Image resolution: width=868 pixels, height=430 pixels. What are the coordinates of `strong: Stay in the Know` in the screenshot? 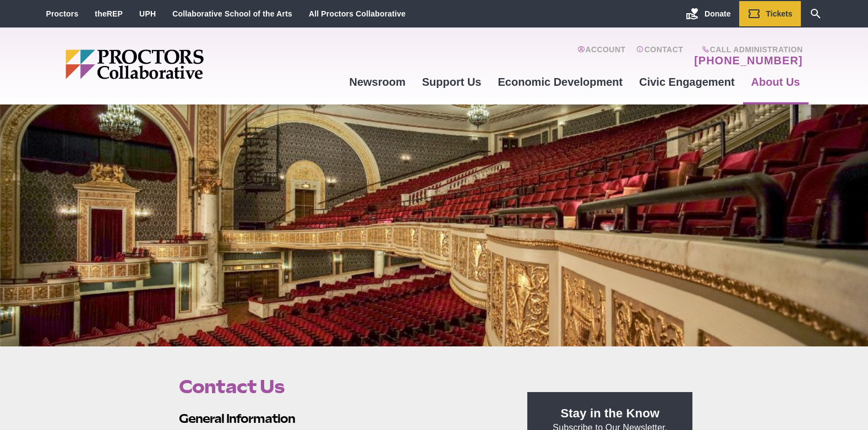 It's located at (610, 413).